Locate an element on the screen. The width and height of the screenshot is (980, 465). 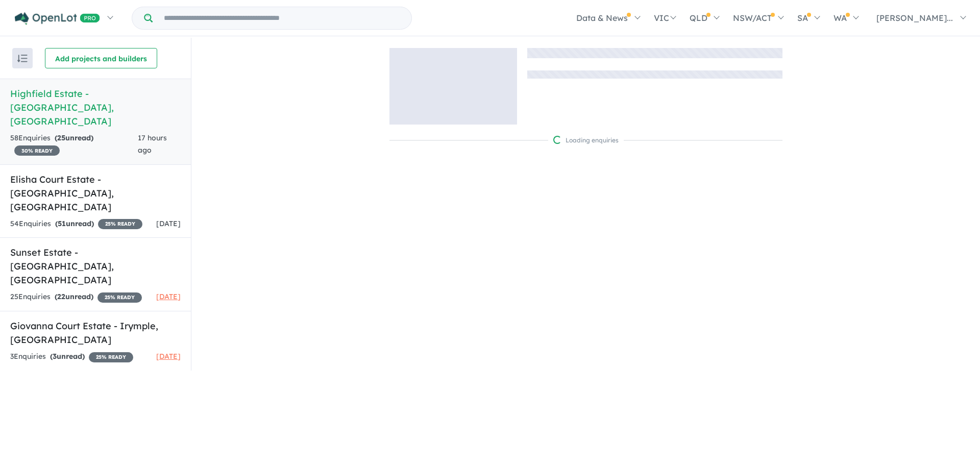
input: Try estate name, suburb, builder or developer is located at coordinates (282, 18).